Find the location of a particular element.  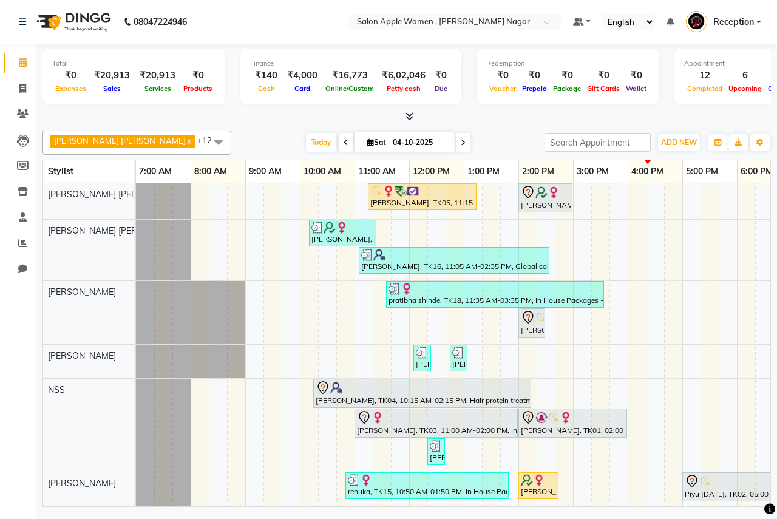

a: 6:00 PM is located at coordinates (756, 171).